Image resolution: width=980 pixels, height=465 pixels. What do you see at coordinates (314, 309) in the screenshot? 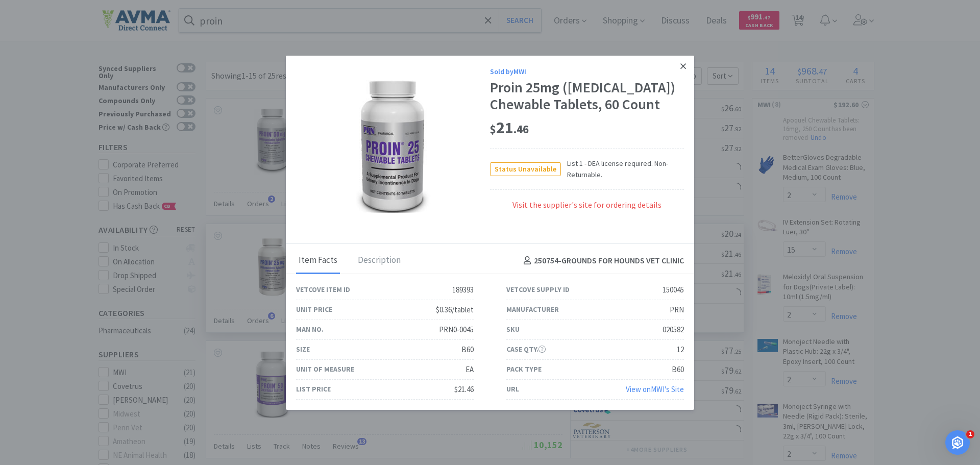
I see `div: Unit Price` at bounding box center [314, 309].